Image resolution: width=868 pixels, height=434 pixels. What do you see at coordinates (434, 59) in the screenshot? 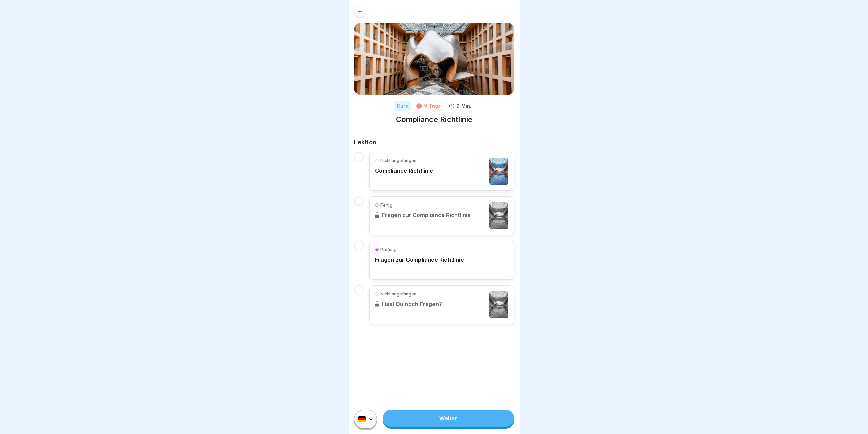
I see `img: m6azt6by63mj5b74vcaonl5f.png` at bounding box center [434, 59].